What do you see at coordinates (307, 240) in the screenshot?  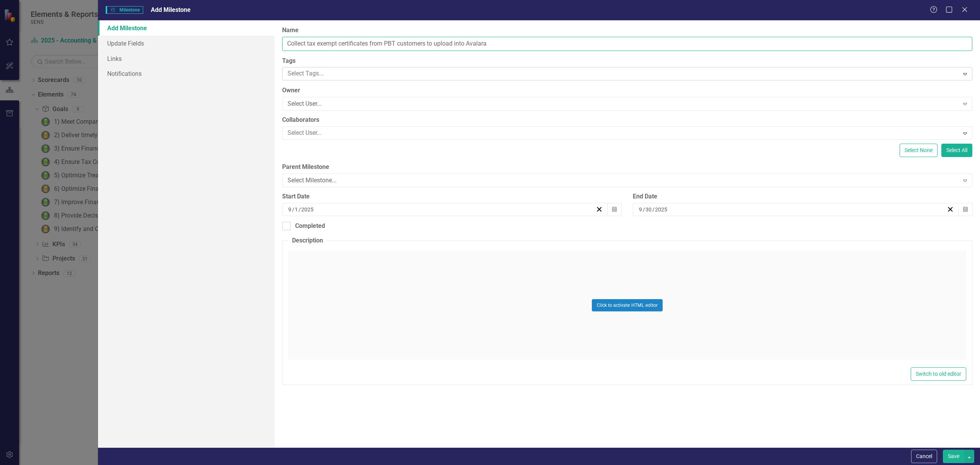 I see `legend: Description` at bounding box center [307, 240].